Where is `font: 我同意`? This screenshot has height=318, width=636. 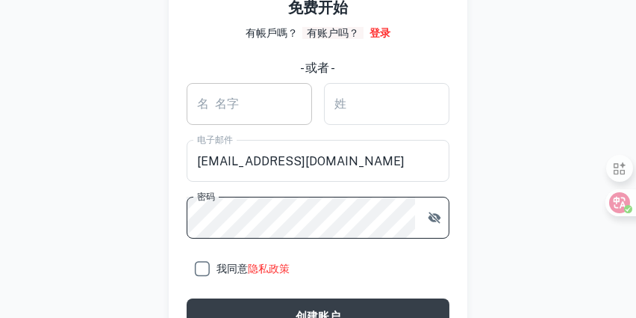
font: 我同意 is located at coordinates (232, 268).